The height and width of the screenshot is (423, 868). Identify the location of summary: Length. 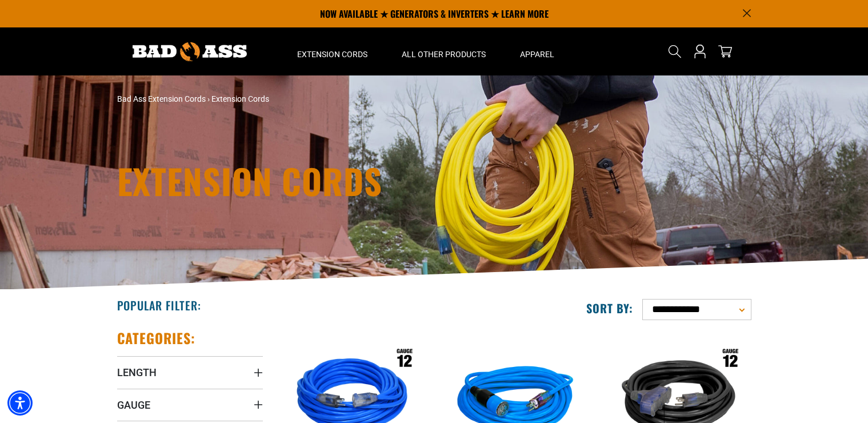
(190, 372).